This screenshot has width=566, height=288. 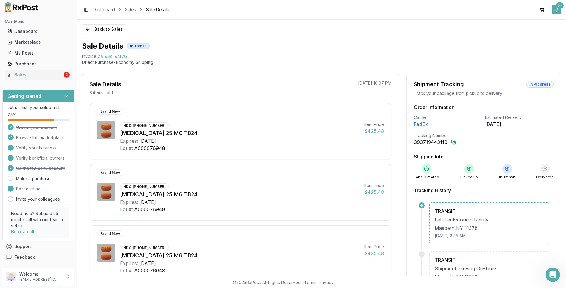 What do you see at coordinates (38, 53) in the screenshot?
I see `div: My Posts` at bounding box center [38, 53].